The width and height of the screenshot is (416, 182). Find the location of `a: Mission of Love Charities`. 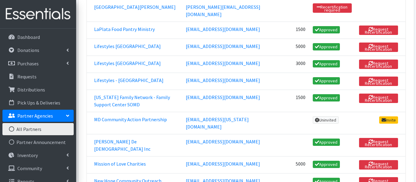

a: Mission of Love Charities is located at coordinates (120, 164).